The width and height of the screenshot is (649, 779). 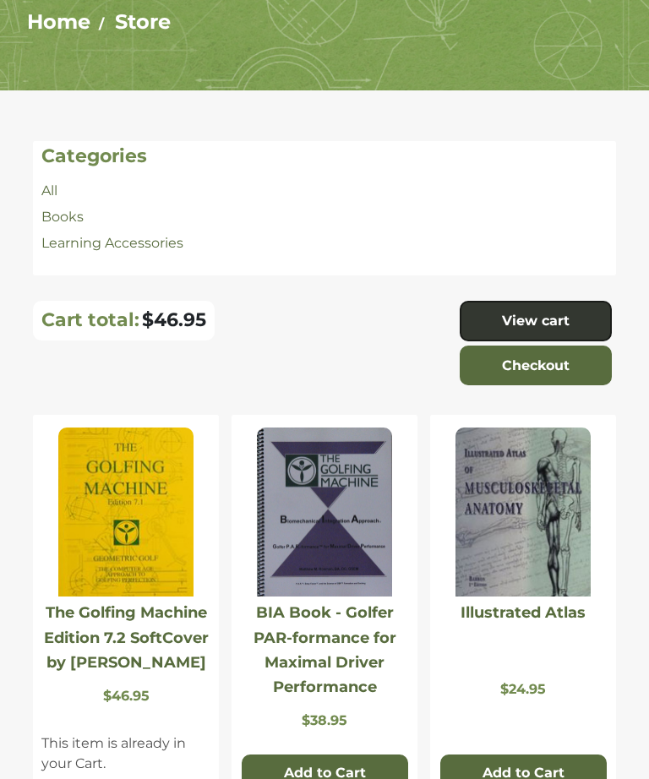 What do you see at coordinates (58, 21) in the screenshot?
I see `a: Home` at bounding box center [58, 21].